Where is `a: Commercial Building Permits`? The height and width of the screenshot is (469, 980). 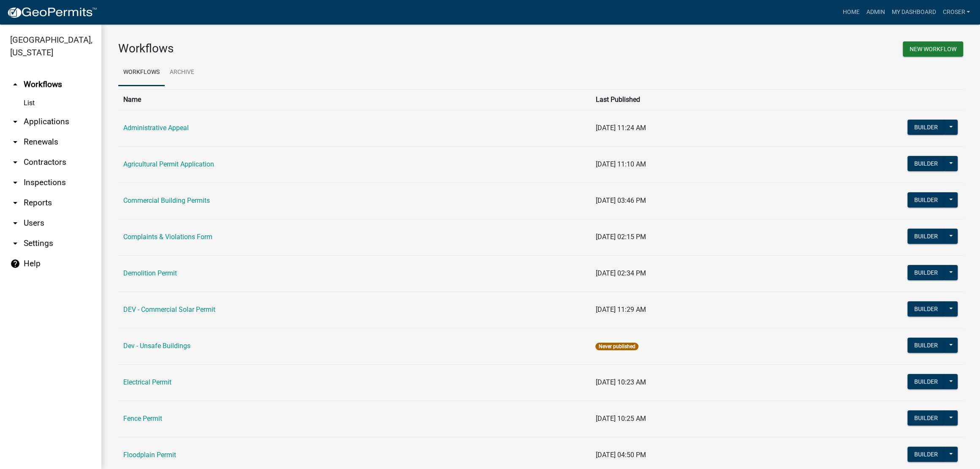
a: Commercial Building Permits is located at coordinates (166, 200).